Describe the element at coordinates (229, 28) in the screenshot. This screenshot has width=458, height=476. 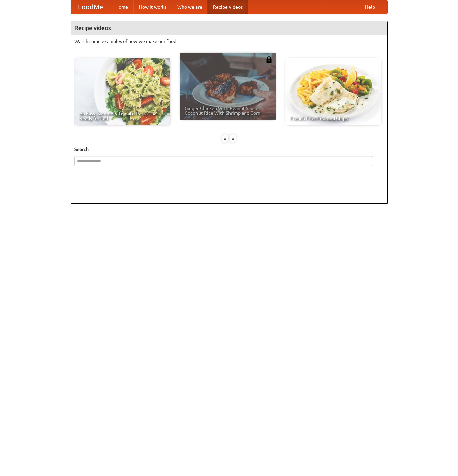
I see `h4: Recipe videos` at that location.